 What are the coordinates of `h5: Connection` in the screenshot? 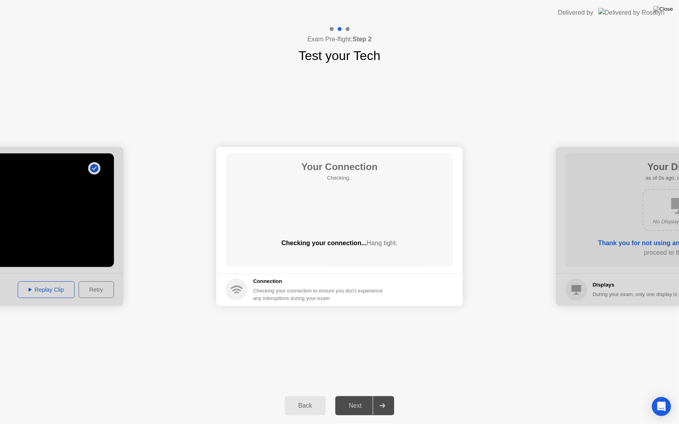 It's located at (321, 282).